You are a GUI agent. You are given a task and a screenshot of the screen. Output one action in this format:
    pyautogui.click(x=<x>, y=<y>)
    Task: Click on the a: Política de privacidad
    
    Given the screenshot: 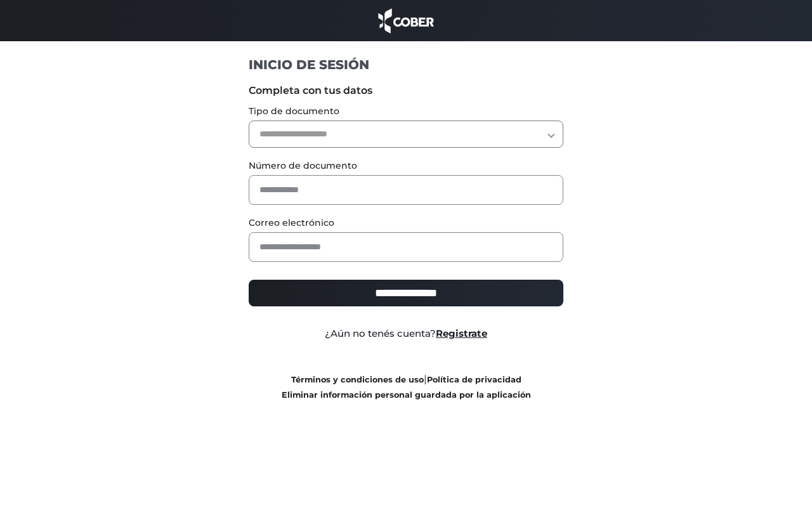 What is the action you would take?
    pyautogui.click(x=474, y=379)
    